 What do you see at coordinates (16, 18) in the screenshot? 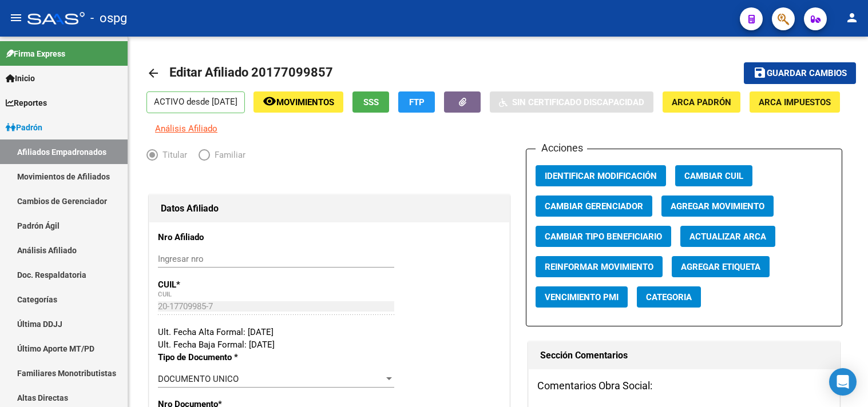
I see `mat-icon: menu` at bounding box center [16, 18].